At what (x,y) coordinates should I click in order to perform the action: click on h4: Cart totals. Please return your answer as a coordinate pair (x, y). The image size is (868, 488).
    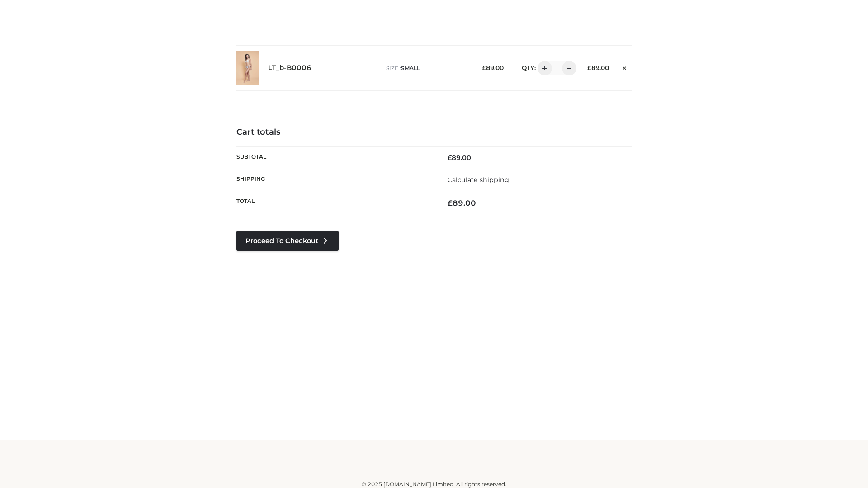
    Looking at the image, I should click on (434, 132).